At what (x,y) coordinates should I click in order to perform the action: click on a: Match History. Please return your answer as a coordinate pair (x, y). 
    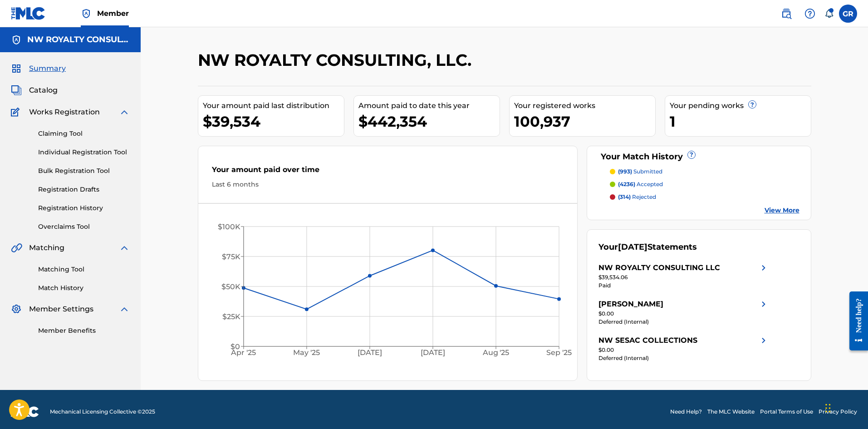
    Looking at the image, I should click on (84, 288).